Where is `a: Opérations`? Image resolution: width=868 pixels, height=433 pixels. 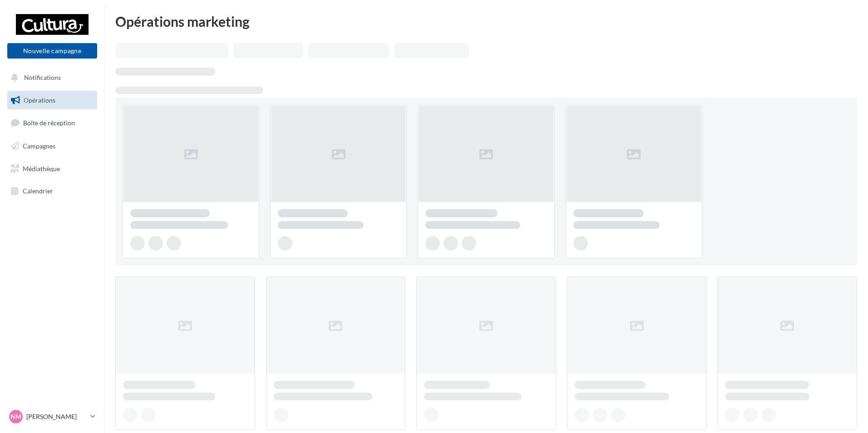
a: Opérations is located at coordinates (52, 100).